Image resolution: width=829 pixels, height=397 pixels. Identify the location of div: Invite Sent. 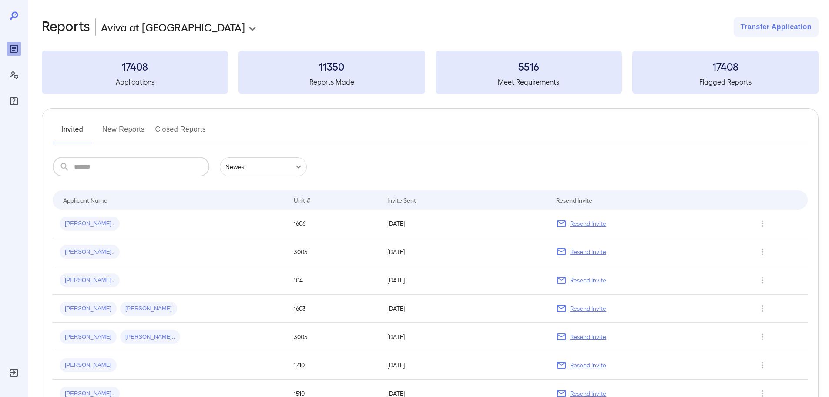
(402, 200).